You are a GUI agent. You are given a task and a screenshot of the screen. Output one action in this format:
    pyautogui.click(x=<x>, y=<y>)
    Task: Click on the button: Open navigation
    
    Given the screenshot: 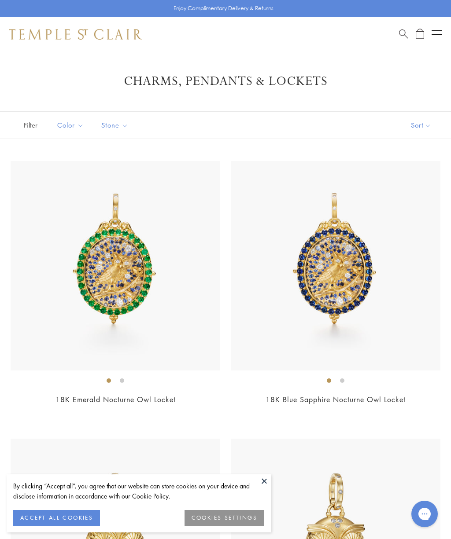 What is the action you would take?
    pyautogui.click(x=437, y=34)
    